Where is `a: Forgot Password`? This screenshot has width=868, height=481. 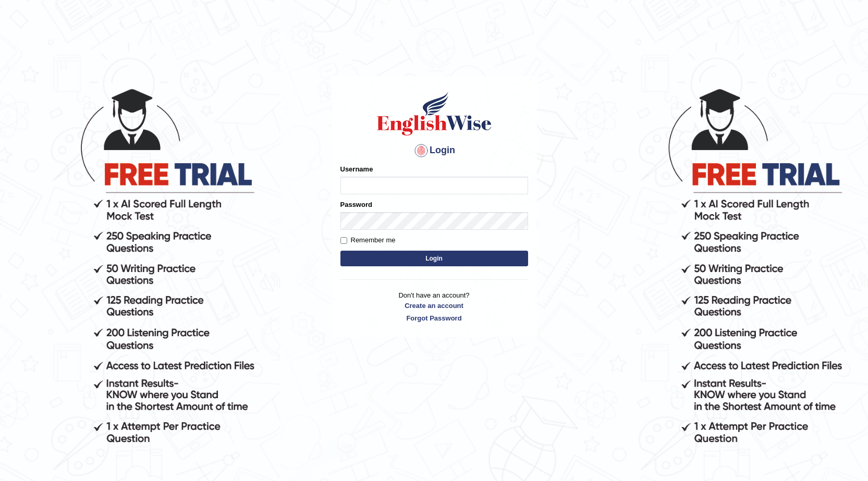 a: Forgot Password is located at coordinates (434, 318).